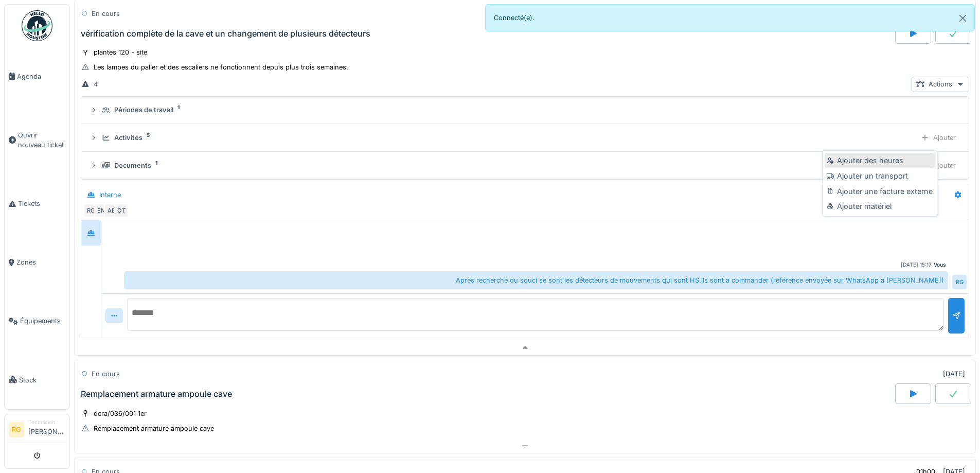 The height and width of the screenshot is (473, 980). Describe the element at coordinates (731, 18) in the screenshot. I see `div: Connecté(e).` at that location.